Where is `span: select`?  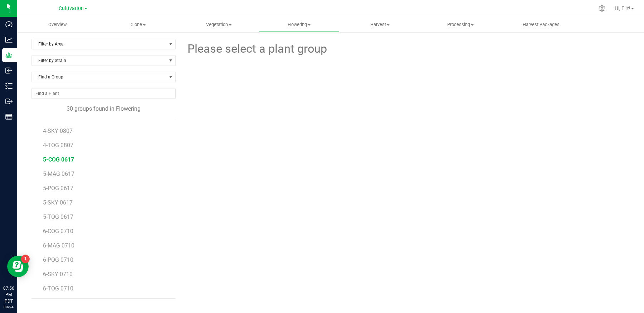
span: select is located at coordinates (170, 44).